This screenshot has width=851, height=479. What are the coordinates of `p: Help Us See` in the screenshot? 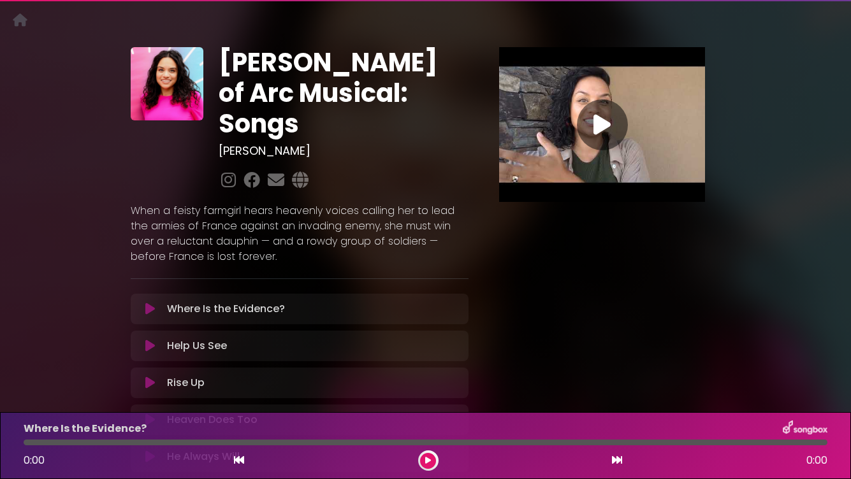 It's located at (197, 346).